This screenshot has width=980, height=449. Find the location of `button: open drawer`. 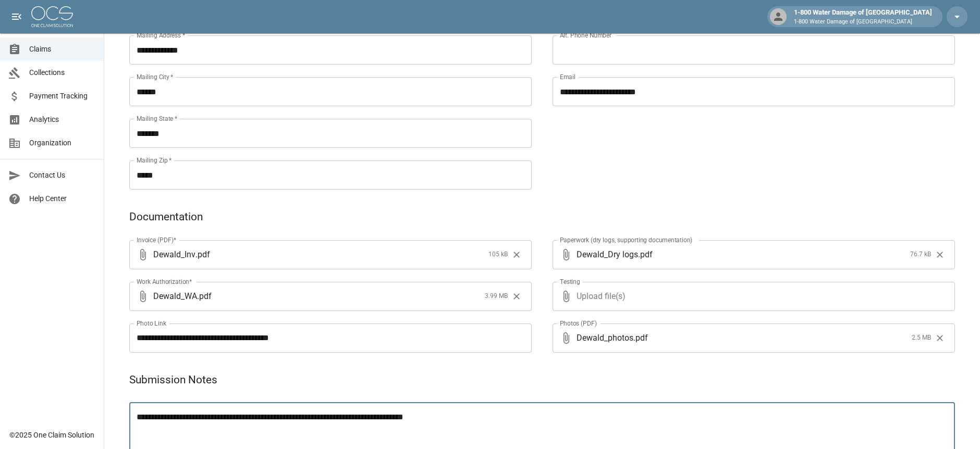

button: open drawer is located at coordinates (17, 17).